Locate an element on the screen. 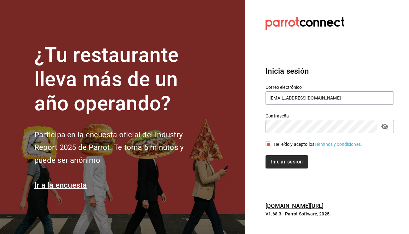 The image size is (409, 234). a: Términos y condiciones. is located at coordinates (338, 145).